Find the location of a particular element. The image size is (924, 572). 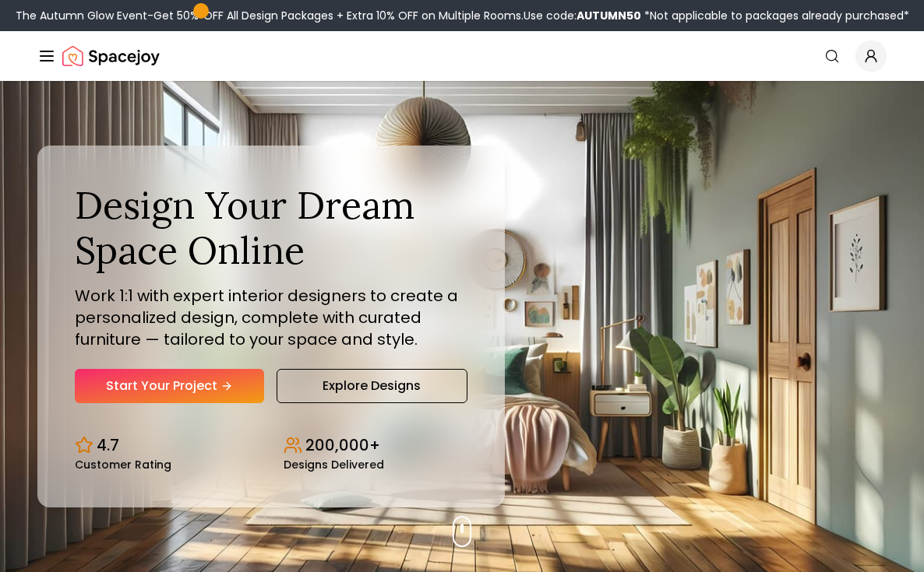

span: *Not applicable to packages already purchased* is located at coordinates (775, 15).